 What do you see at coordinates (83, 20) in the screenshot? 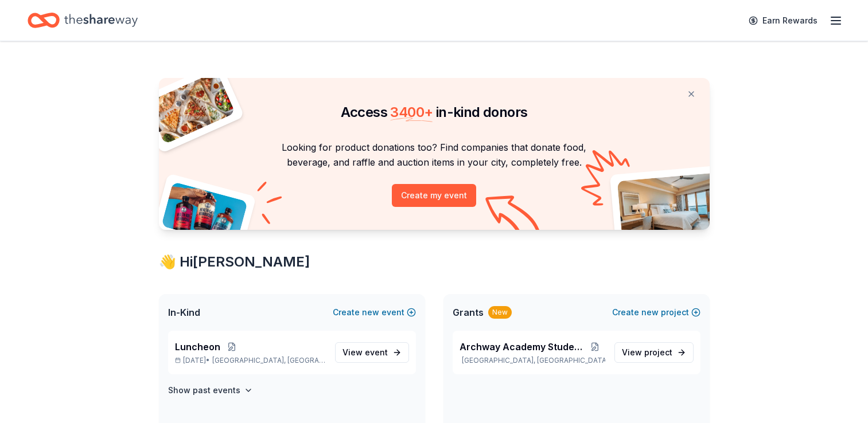
I see `a: Home` at bounding box center [83, 20].